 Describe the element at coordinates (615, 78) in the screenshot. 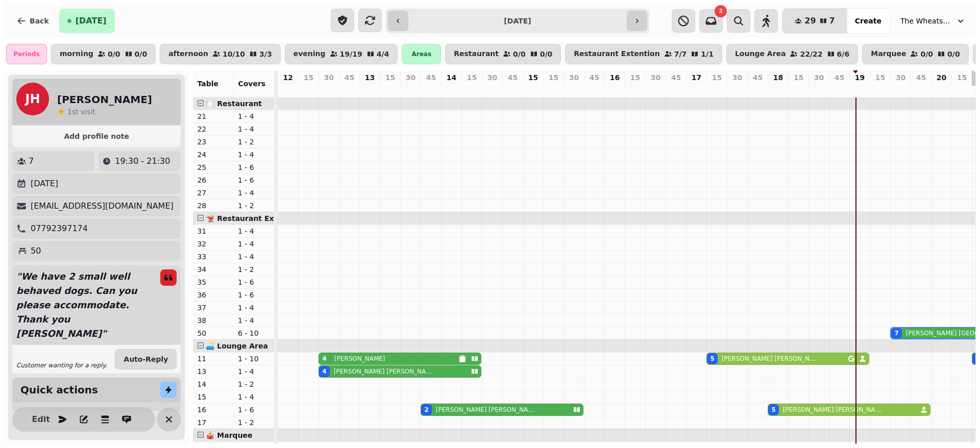

I see `p: 16` at that location.